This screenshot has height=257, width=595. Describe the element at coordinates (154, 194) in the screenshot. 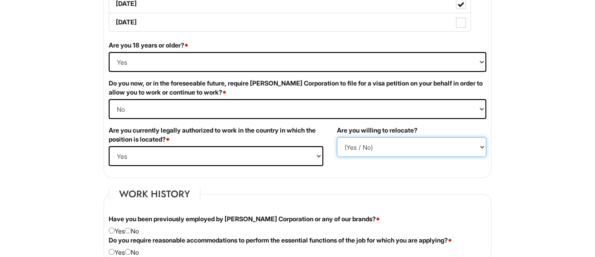

I see `legend: Work History` at that location.